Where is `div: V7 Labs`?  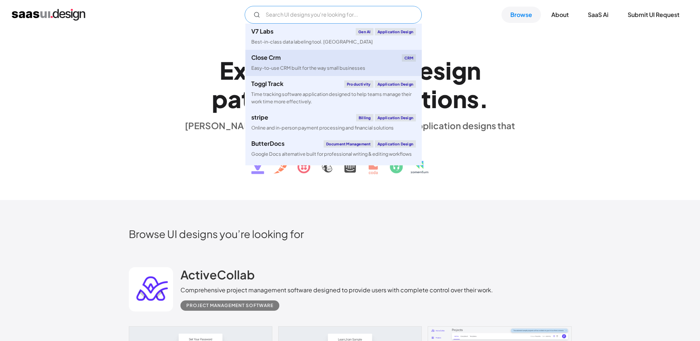 div: V7 Labs is located at coordinates (262, 31).